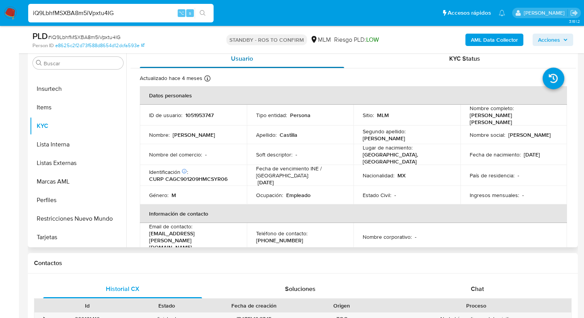 This screenshot has height=318, width=584. I want to click on b: AML Data Collector, so click(495, 40).